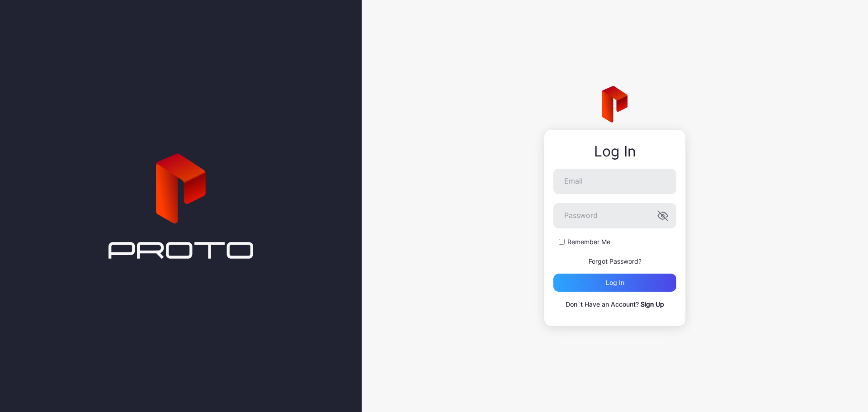 This screenshot has width=868, height=412. I want to click on label: Remember Me, so click(589, 242).